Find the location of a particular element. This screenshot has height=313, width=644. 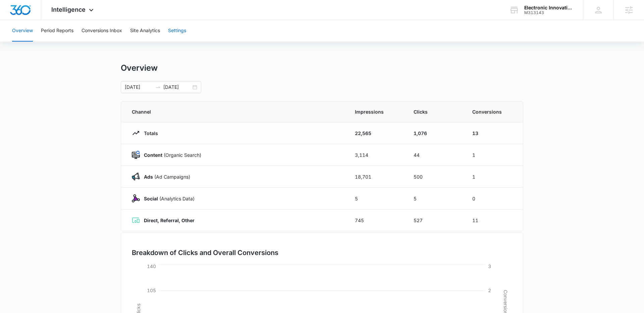

button: Overview is located at coordinates (22, 31).